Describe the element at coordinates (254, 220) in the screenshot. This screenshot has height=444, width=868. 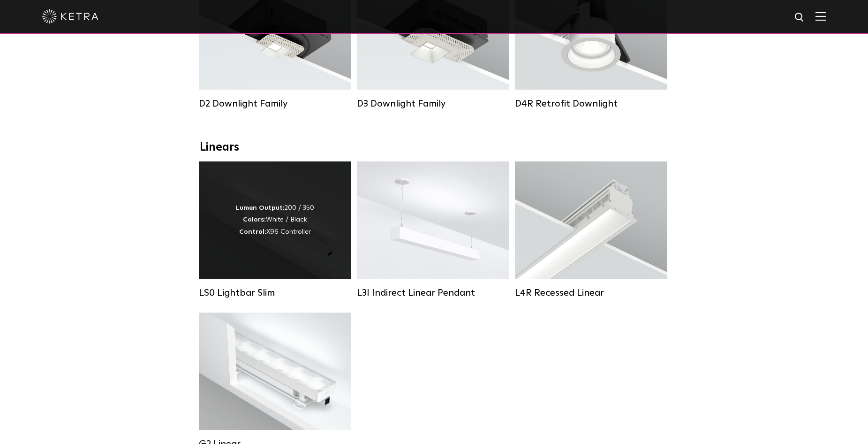
I see `strong: Colors:` at that location.